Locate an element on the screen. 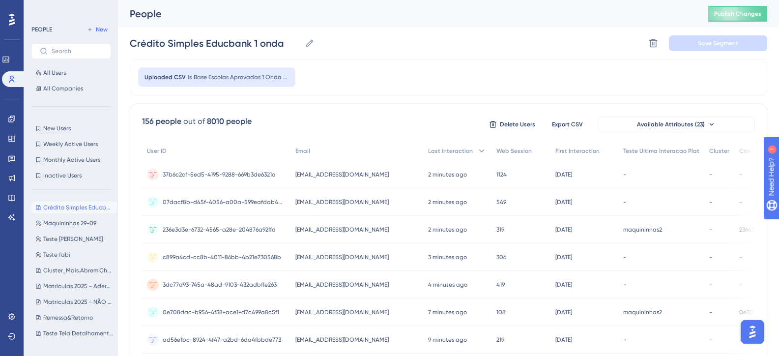 The image size is (779, 356). span: Teste fabi is located at coordinates (57, 255).